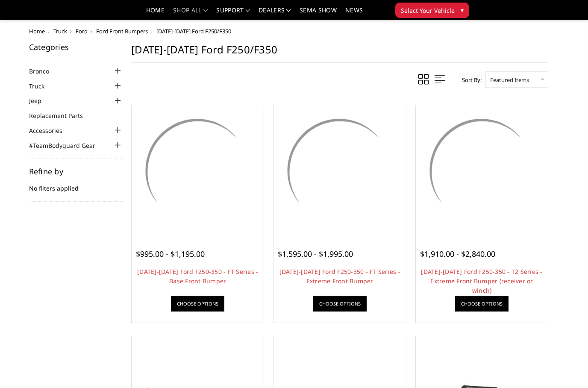  I want to click on a: Jeep, so click(41, 100).